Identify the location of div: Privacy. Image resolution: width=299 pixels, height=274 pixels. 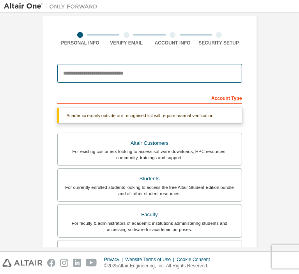
(115, 260).